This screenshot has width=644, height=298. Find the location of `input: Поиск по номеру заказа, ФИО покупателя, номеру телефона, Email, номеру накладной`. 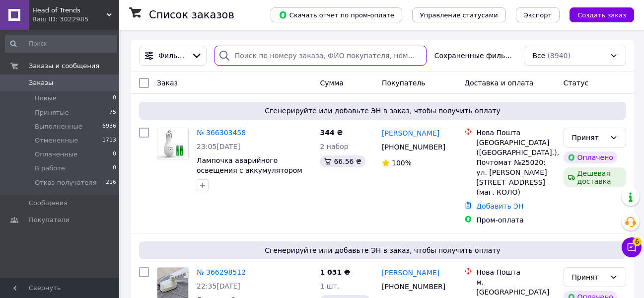

input: Поиск по номеру заказа, ФИО покупателя, номеру телефона, Email, номеру накладной is located at coordinates (320, 55).